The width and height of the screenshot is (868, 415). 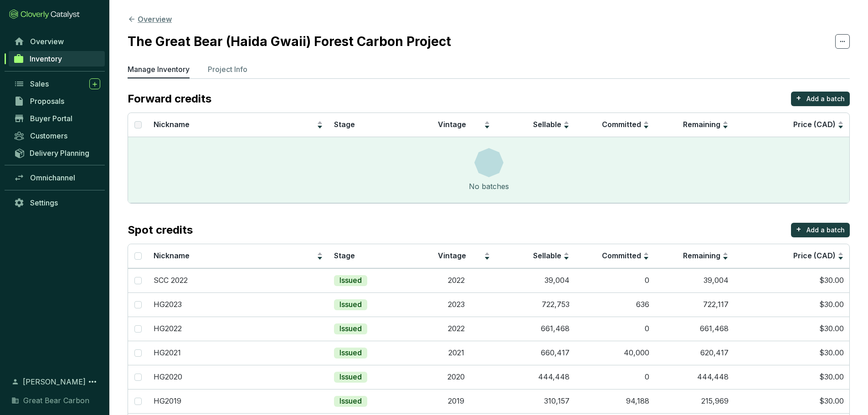 I want to click on span: Great Bear Carbon, so click(x=56, y=400).